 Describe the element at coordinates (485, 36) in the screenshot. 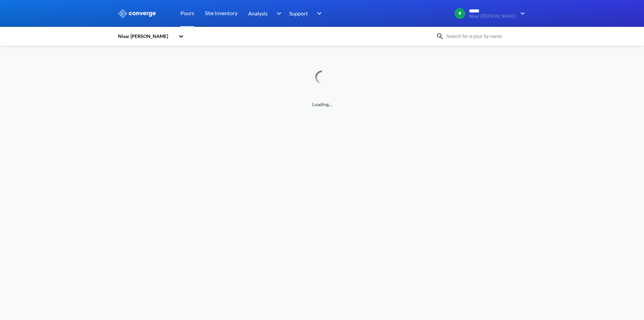

I see `input: Search for a pour by name` at that location.